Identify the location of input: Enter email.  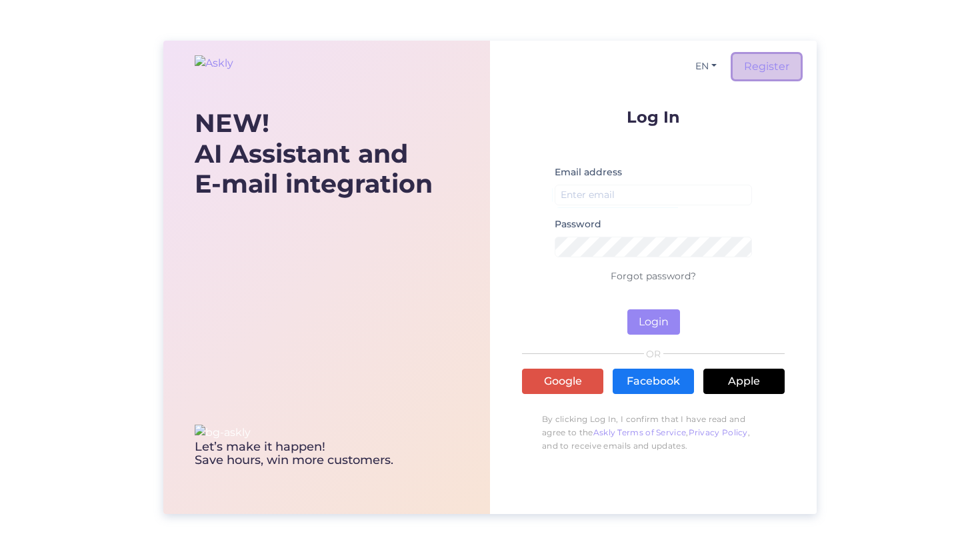
(653, 195).